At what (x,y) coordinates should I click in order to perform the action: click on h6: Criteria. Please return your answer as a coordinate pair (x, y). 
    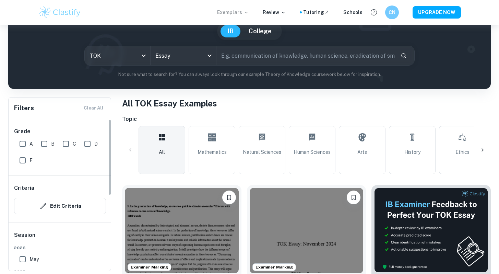
    Looking at the image, I should click on (24, 188).